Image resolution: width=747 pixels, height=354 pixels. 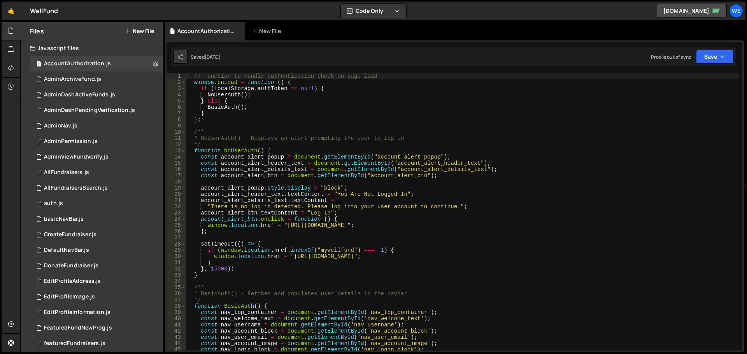 What do you see at coordinates (39, 65) in the screenshot?
I see `span: 1` at bounding box center [39, 65].